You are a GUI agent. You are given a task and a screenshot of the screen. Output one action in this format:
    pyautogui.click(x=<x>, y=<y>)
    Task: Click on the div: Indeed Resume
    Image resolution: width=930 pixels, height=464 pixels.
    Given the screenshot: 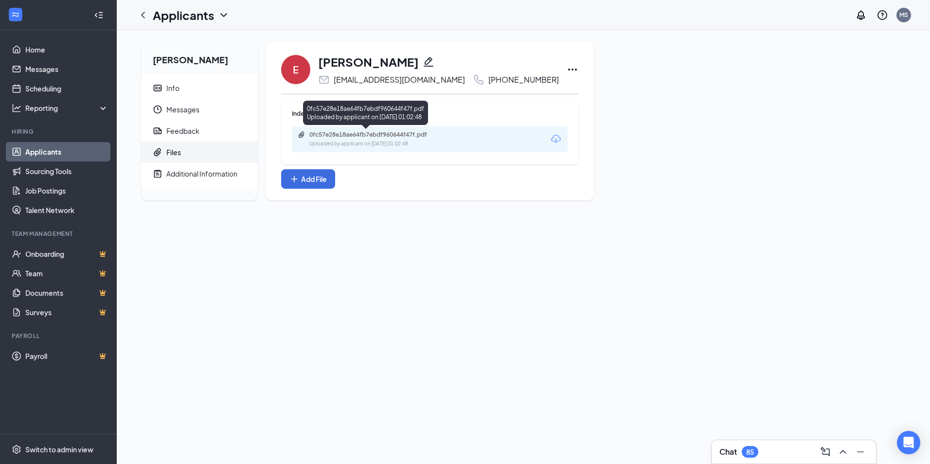 What is the action you would take?
    pyautogui.click(x=429, y=113)
    